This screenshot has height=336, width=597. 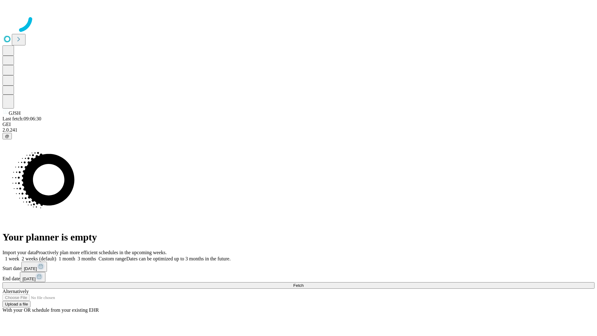 What do you see at coordinates (299, 124) in the screenshot?
I see `div: GEI` at bounding box center [299, 124].